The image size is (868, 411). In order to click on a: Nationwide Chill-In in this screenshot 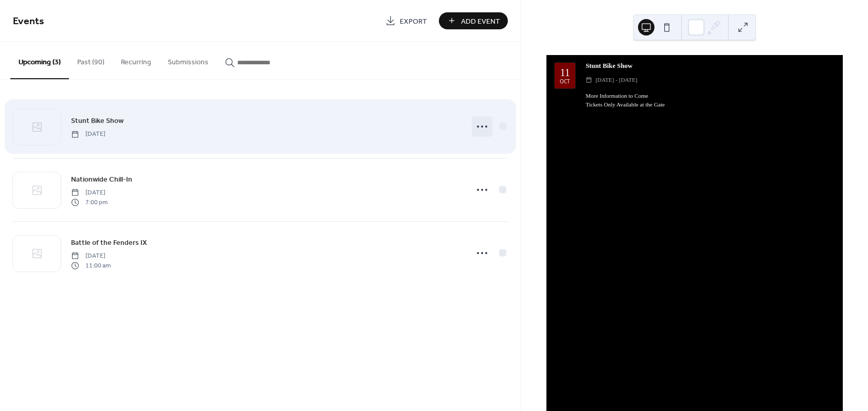, I will do `click(102, 179)`.